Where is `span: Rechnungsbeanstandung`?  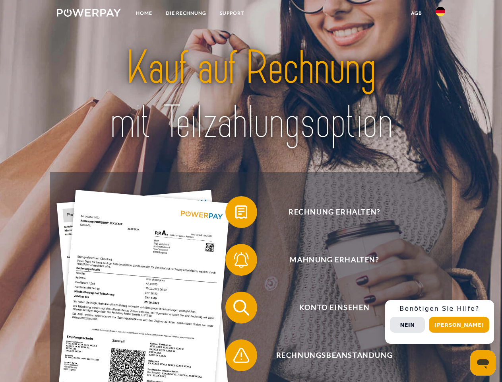 span: Rechnungsbeanstandung is located at coordinates (334, 355).